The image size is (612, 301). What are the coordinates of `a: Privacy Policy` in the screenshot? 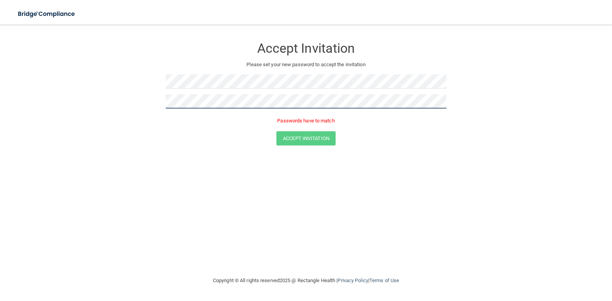 It's located at (353, 280).